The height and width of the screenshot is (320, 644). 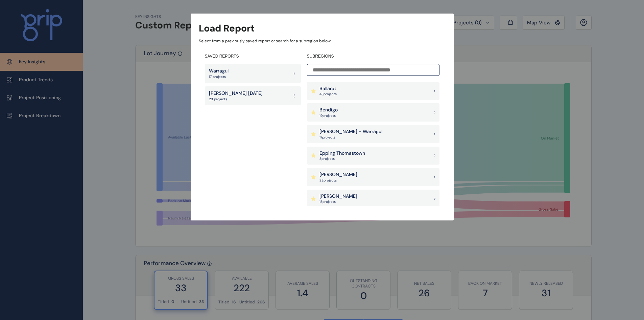 I want to click on p: Bendigo, so click(x=328, y=110).